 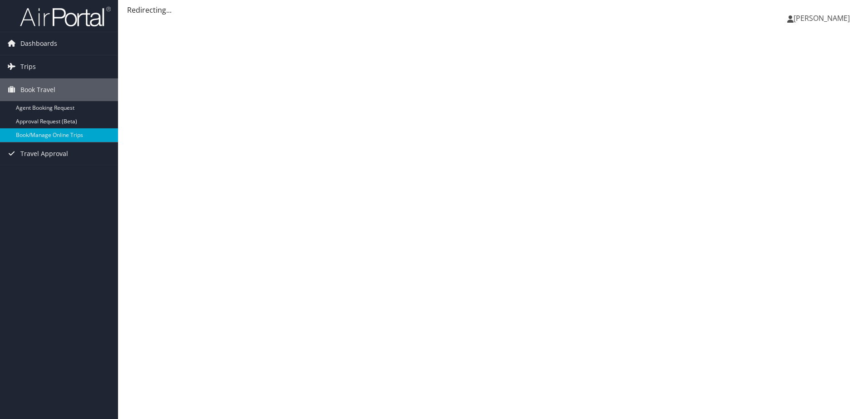 What do you see at coordinates (66, 16) in the screenshot?
I see `img: airportal-logo.png` at bounding box center [66, 16].